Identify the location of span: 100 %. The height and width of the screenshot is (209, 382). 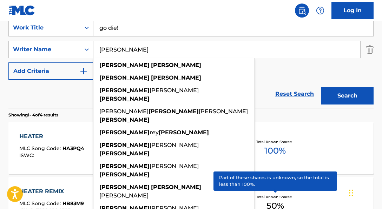
(275, 151).